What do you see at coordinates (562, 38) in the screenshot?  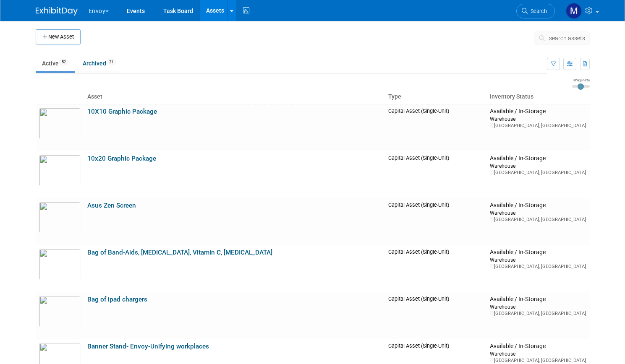 I see `button: search assets` at bounding box center [562, 38].